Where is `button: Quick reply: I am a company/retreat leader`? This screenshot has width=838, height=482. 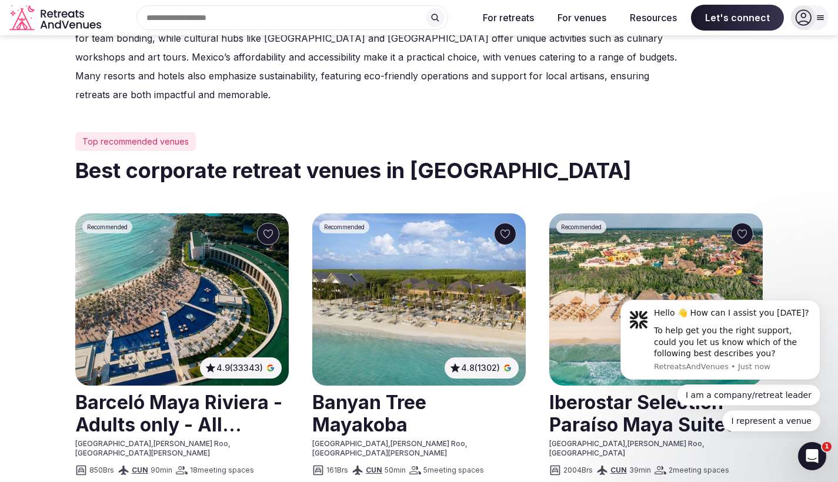 button: Quick reply: I am a company/retreat leader is located at coordinates (146, 104).